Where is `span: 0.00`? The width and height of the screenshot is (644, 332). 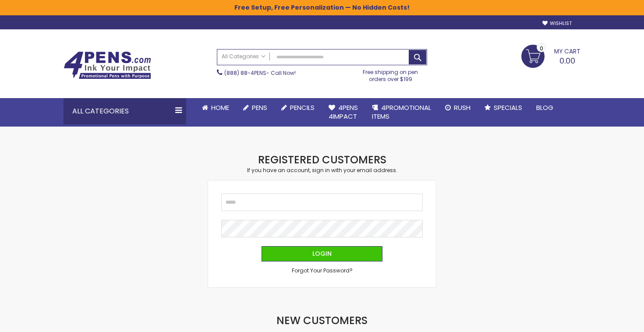
span: 0.00 is located at coordinates (568, 61).